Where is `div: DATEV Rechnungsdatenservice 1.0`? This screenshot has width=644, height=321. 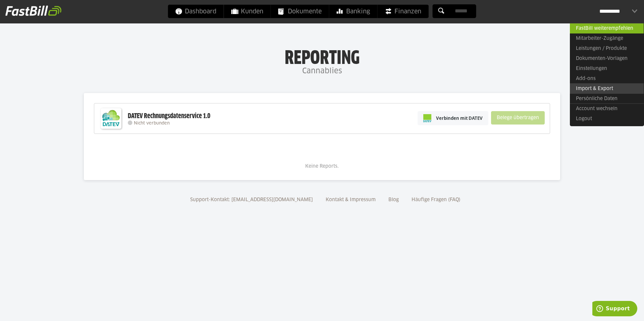
div: DATEV Rechnungsdatenservice 1.0 is located at coordinates (169, 116).